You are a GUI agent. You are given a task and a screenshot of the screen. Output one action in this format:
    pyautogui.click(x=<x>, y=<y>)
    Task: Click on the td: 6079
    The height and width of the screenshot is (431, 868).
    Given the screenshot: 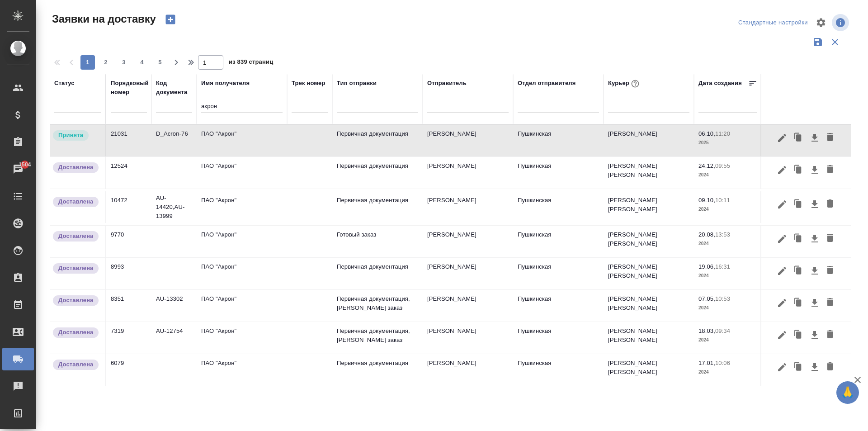 What is the action you would take?
    pyautogui.click(x=129, y=370)
    